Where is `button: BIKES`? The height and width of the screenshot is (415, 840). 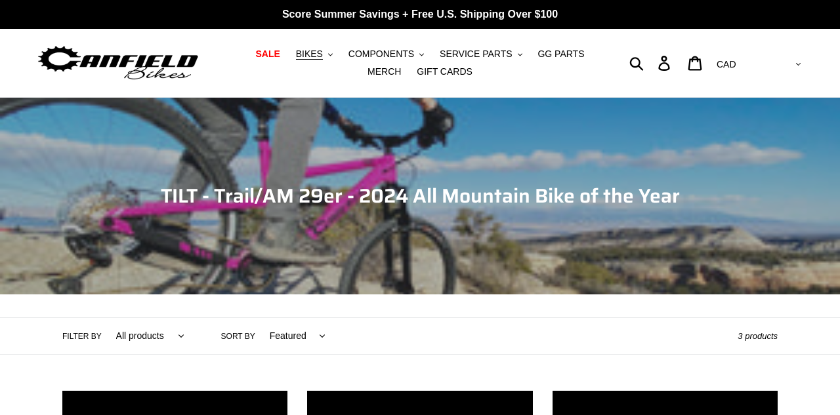 button: BIKES is located at coordinates (314, 54).